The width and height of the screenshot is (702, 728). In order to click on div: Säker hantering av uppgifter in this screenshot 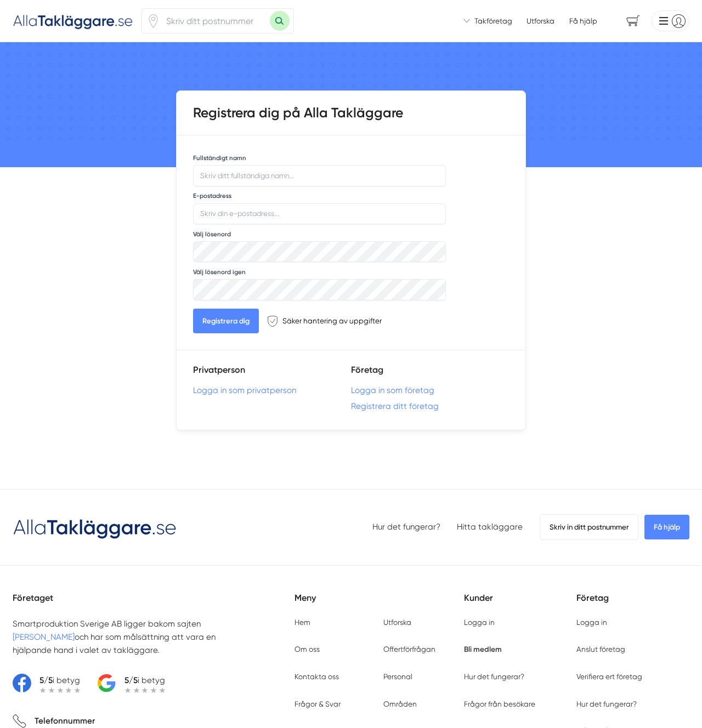, I will do `click(324, 321)`.